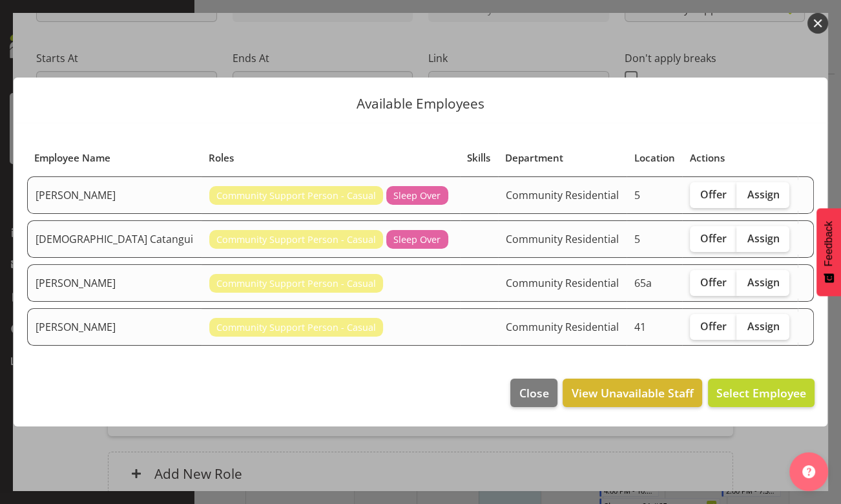 The image size is (841, 504). Describe the element at coordinates (809, 471) in the screenshot. I see `img: help-xxl-2.png` at that location.